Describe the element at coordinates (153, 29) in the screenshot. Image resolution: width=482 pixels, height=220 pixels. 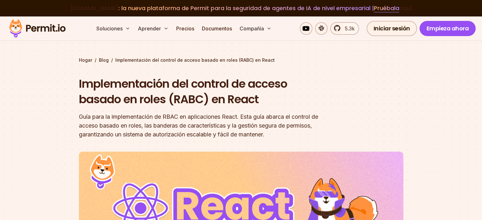
I see `button: Aprender` at that location.